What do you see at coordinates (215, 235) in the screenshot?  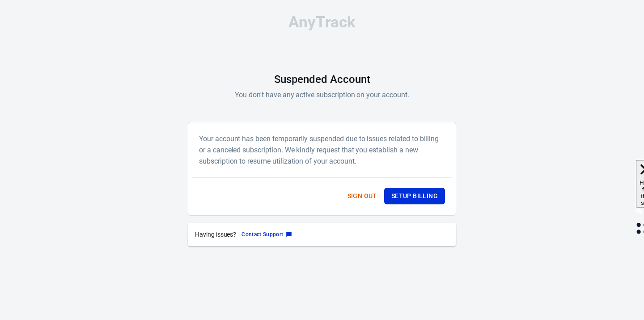 I see `p: Having issues?` at bounding box center [215, 235].